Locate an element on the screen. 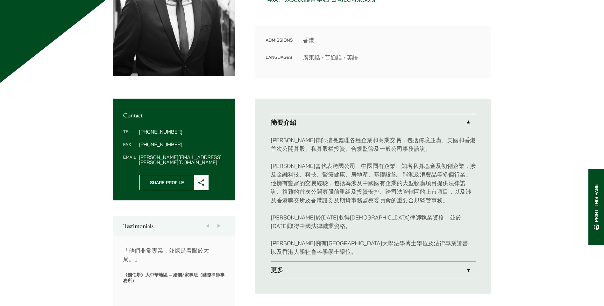  button: Next is located at coordinates (219, 226).